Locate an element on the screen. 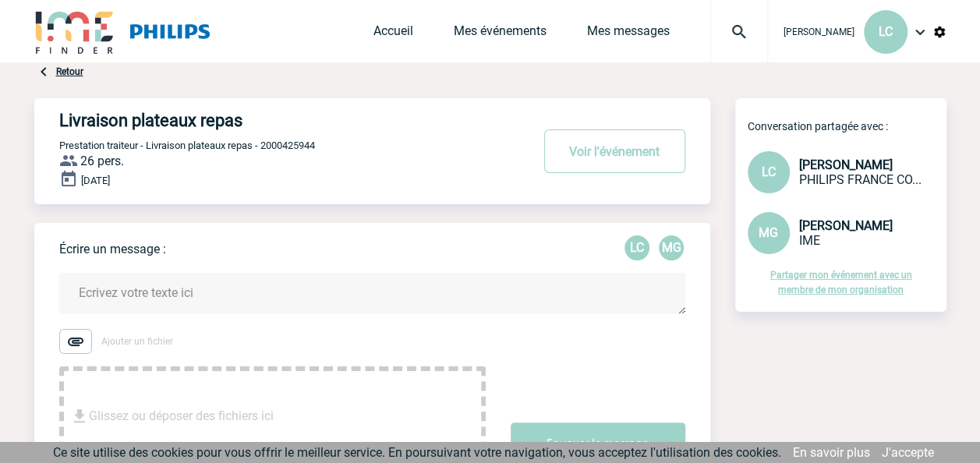 Image resolution: width=980 pixels, height=463 pixels. img: file_download.svg is located at coordinates (79, 417).